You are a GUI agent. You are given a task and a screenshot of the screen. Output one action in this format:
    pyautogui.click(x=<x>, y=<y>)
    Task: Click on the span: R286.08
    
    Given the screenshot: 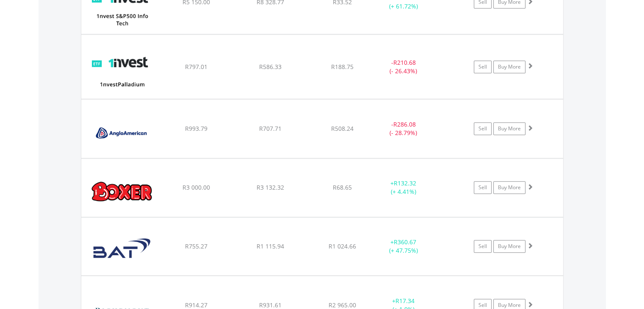 What is the action you would take?
    pyautogui.click(x=404, y=124)
    